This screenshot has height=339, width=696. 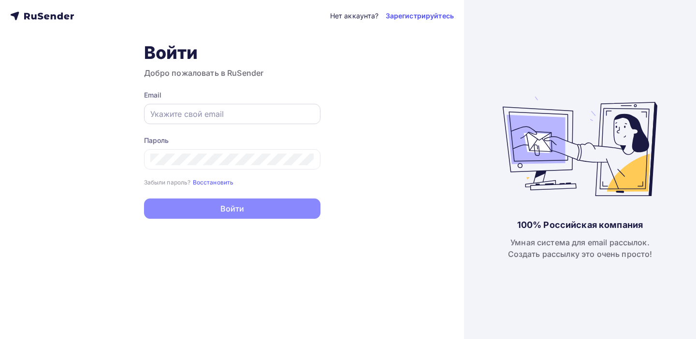 I want to click on div: Пароль, so click(x=232, y=141).